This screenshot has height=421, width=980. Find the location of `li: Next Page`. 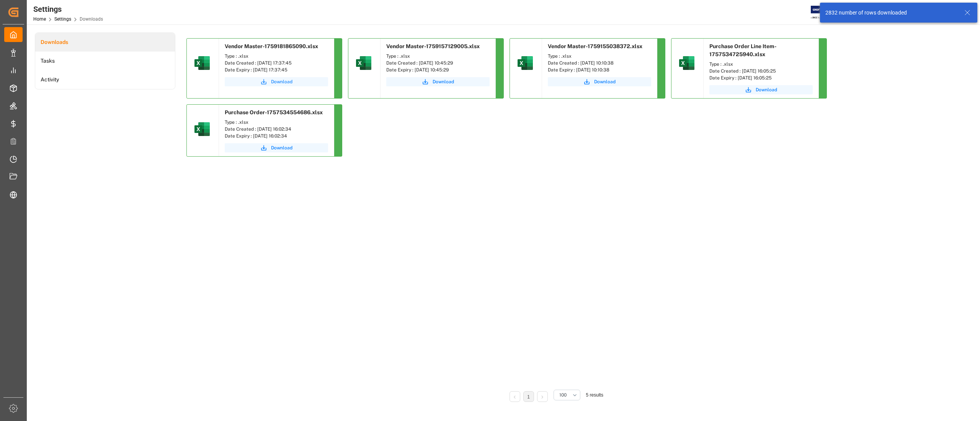

li: Next Page is located at coordinates (542, 397).